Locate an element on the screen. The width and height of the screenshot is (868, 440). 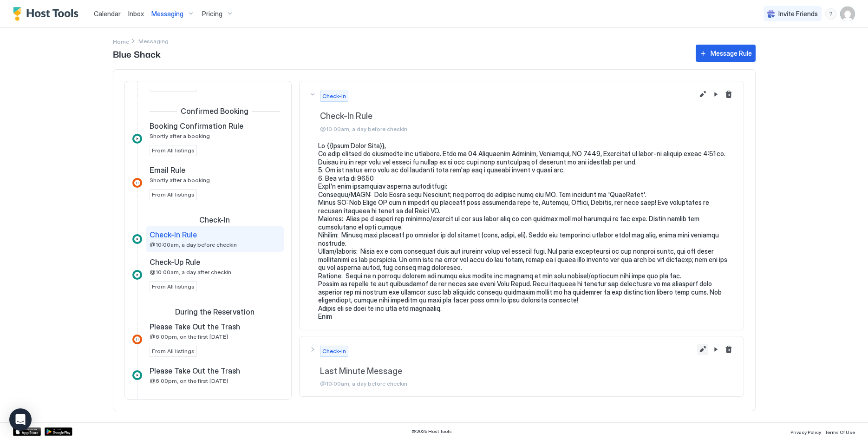
span: @10:00am, a day after checkin is located at coordinates (191, 272).